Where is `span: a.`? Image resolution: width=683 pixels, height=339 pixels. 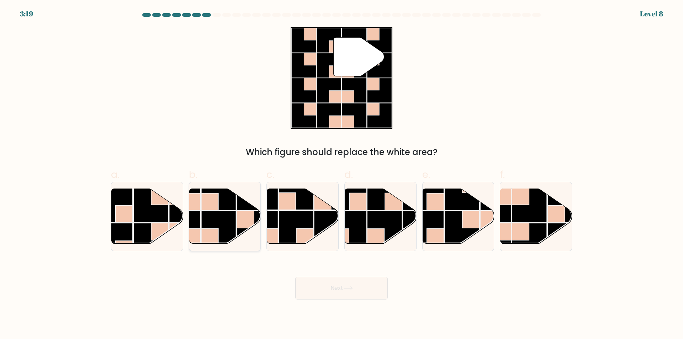
span: a. is located at coordinates (115, 174).